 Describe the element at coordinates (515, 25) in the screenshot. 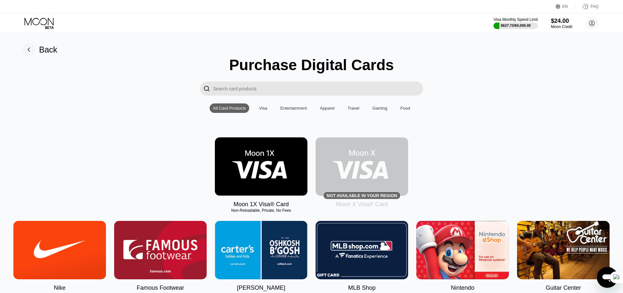

I see `div: $627.73 / $4,000.00` at that location.